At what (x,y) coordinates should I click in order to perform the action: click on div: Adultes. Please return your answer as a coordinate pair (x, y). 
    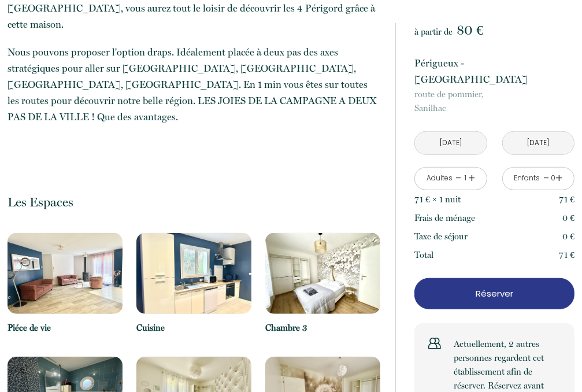
    Looking at the image, I should click on (439, 178).